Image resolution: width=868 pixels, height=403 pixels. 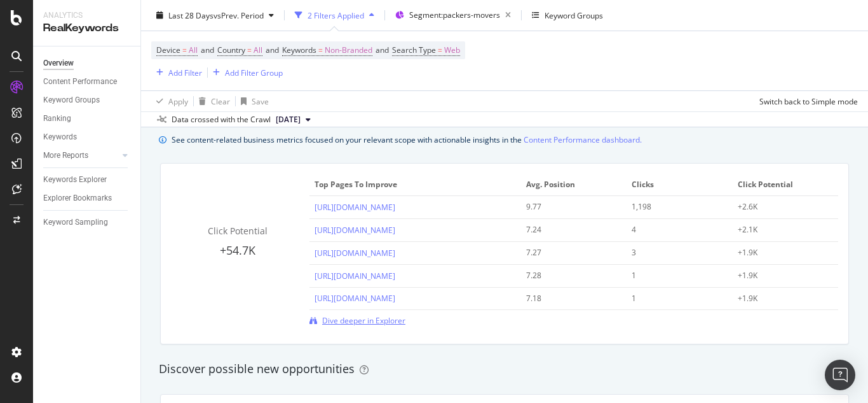 What do you see at coordinates (81, 155) in the screenshot?
I see `a: More Reports` at bounding box center [81, 155].